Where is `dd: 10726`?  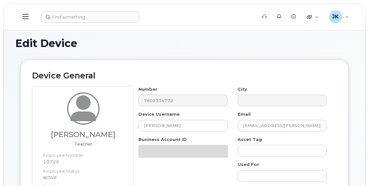 dd: 10726 is located at coordinates (83, 162).